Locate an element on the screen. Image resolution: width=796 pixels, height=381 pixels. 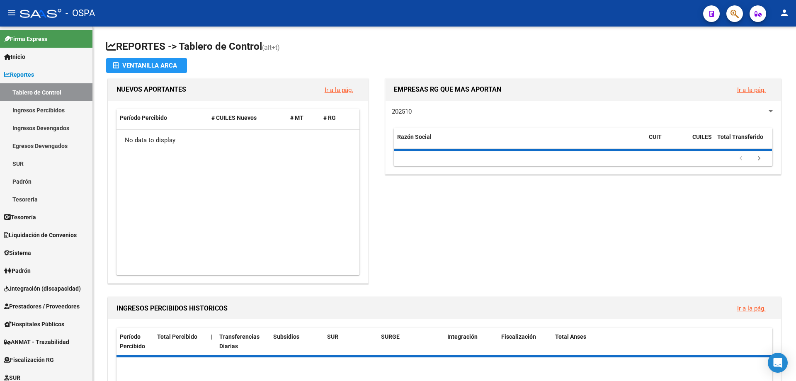
datatable-header-cell: Total Percibido is located at coordinates (181, 342).